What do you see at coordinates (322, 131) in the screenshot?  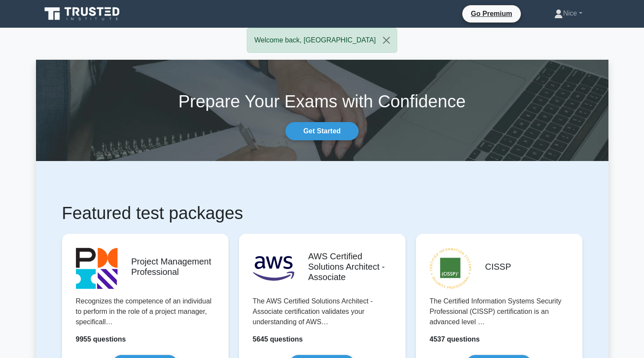 I see `a: Get Started` at bounding box center [322, 131].